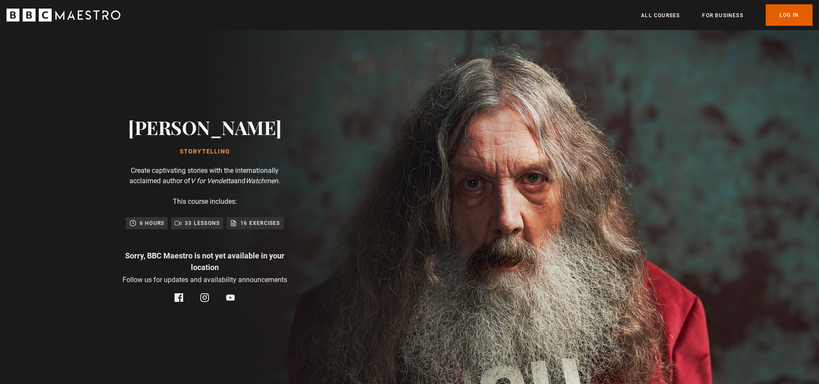 The image size is (819, 384). Describe the element at coordinates (212, 181) in the screenshot. I see `i: V for Vendetta` at that location.